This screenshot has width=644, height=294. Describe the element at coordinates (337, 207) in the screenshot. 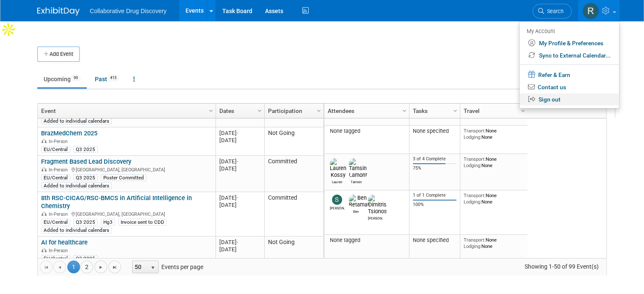

I see `div: Susana Tomasio` at that location.